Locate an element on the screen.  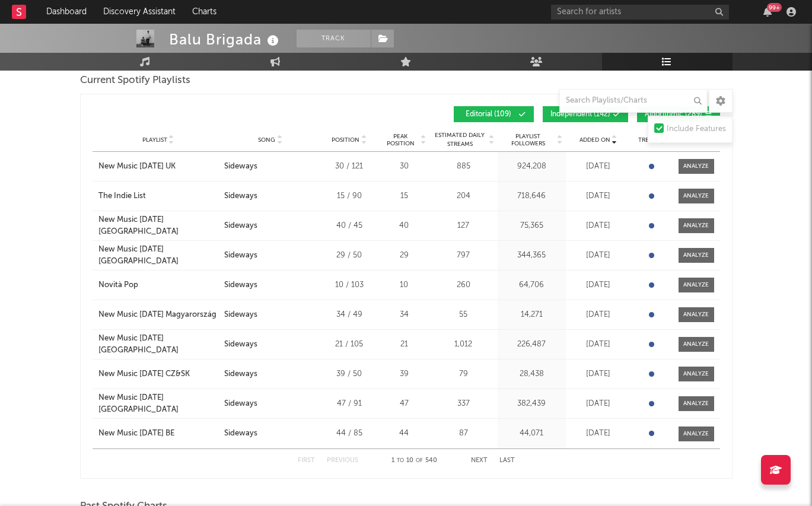
div: 337 is located at coordinates (463, 404).